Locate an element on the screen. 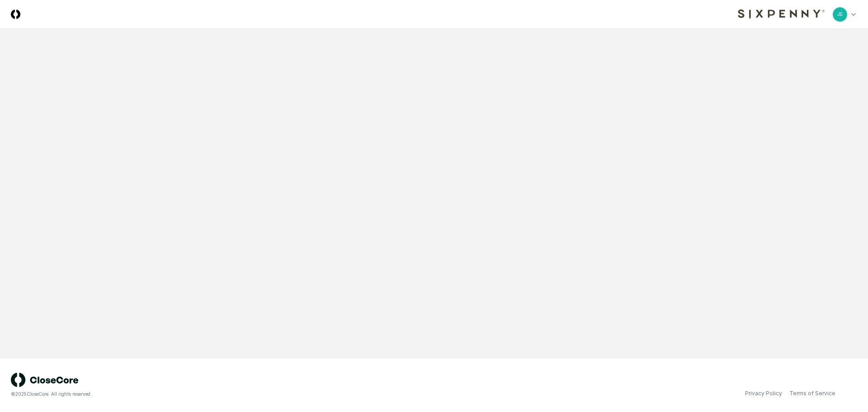  div: © 2025 CloseCore. All rights reserved. is located at coordinates (222, 394).